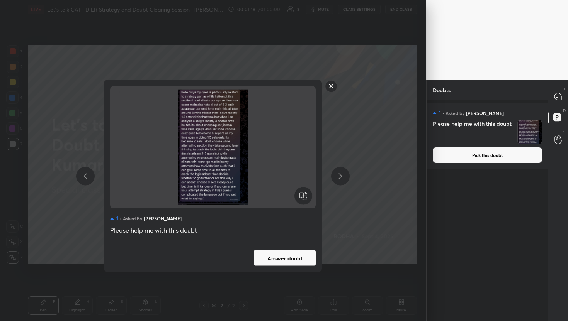 This screenshot has height=321, width=568. I want to click on button: Answer doubt, so click(285, 258).